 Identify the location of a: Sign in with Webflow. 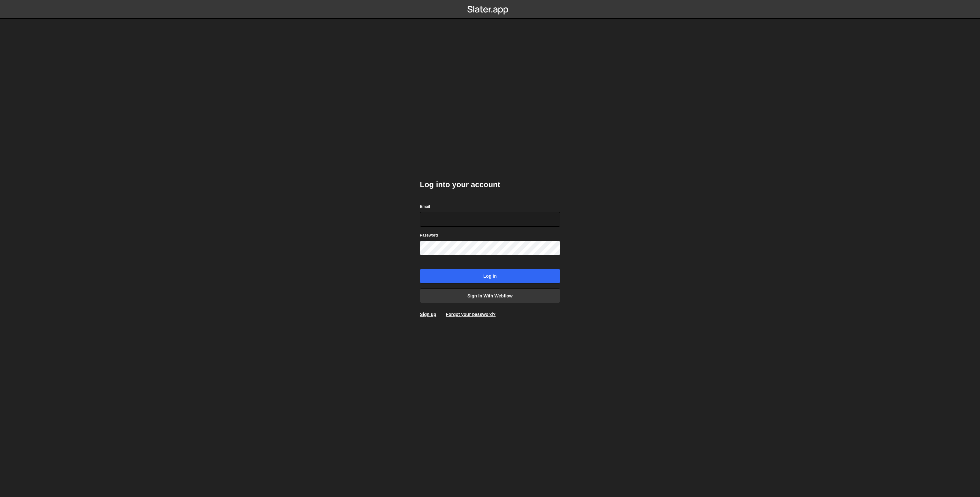
(490, 296).